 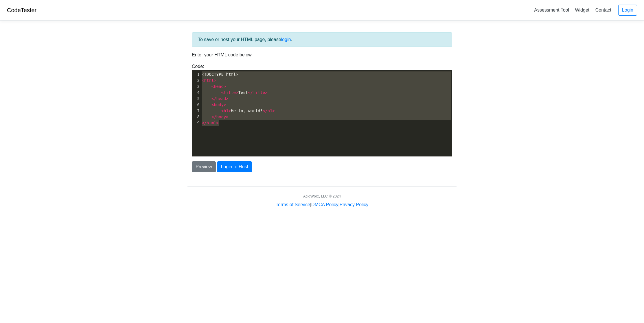 I want to click on div: 6, so click(x=196, y=105).